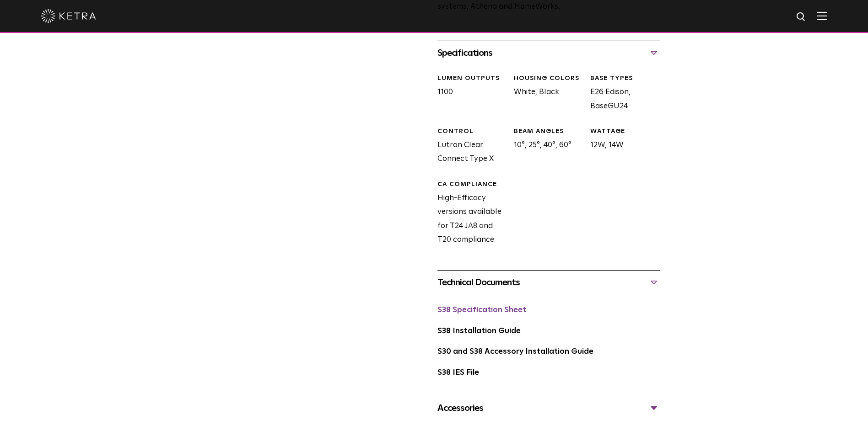  What do you see at coordinates (515, 352) in the screenshot?
I see `a: S30 and S38 Accessory Installation Guide` at bounding box center [515, 352].